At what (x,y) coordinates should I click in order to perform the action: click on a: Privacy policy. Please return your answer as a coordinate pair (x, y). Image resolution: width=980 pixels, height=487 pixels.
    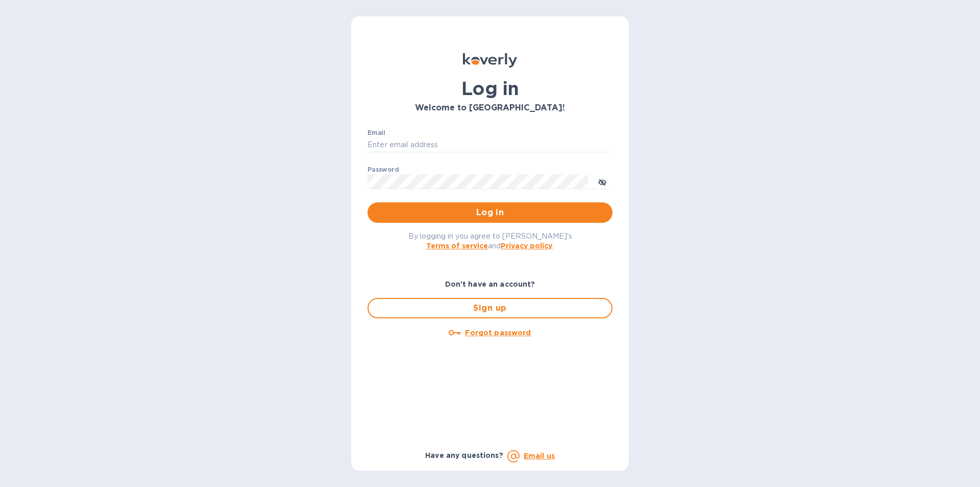
    Looking at the image, I should click on (526, 246).